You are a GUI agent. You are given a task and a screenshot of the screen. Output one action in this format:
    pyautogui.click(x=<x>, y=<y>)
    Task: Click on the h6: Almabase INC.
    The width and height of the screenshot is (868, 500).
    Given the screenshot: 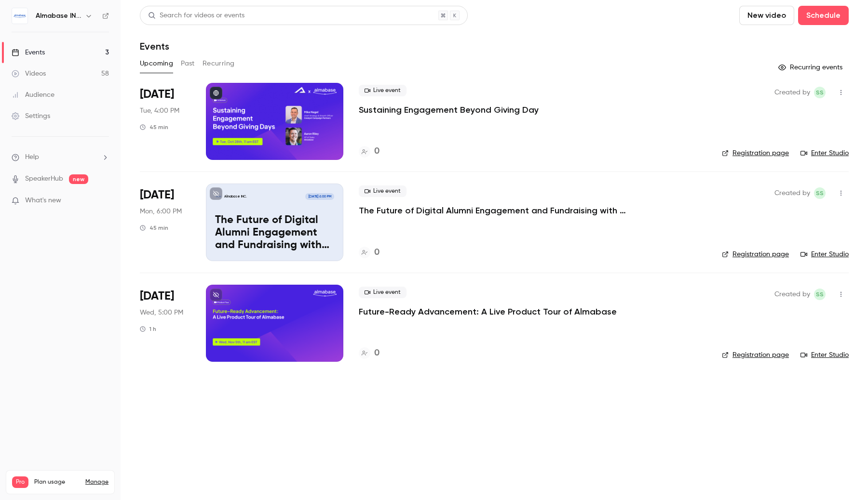 What is the action you would take?
    pyautogui.click(x=58, y=16)
    